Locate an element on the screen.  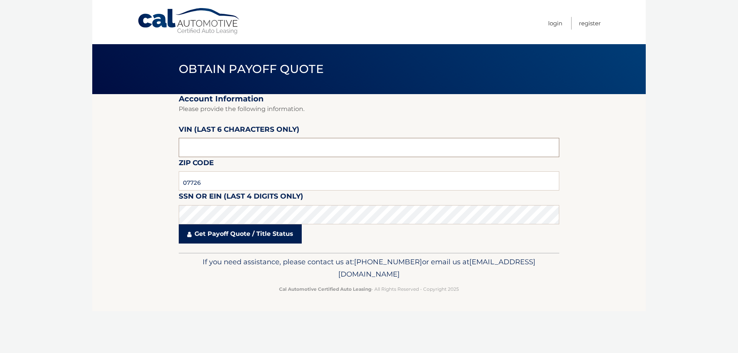
a: Cal Automotive is located at coordinates (189, 21).